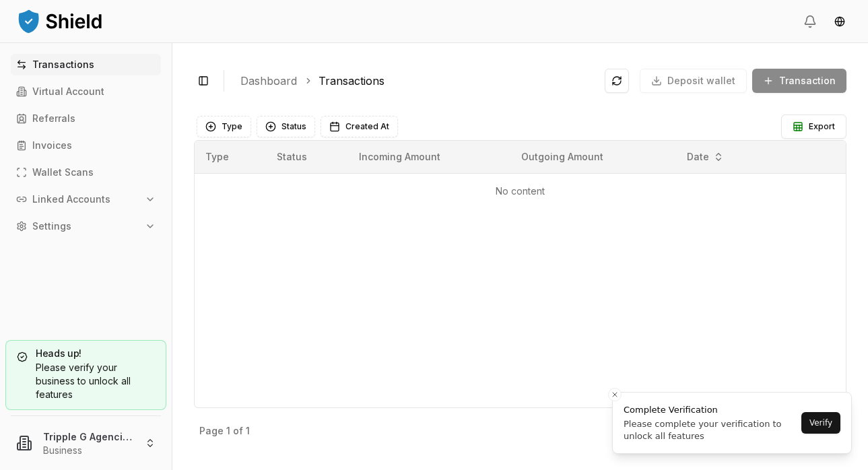  I want to click on button: Type, so click(224, 126).